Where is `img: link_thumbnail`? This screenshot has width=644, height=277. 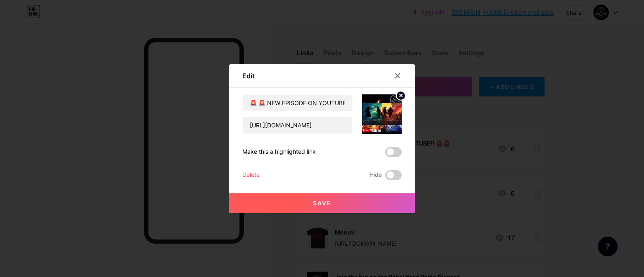 img: link_thumbnail is located at coordinates (382, 114).